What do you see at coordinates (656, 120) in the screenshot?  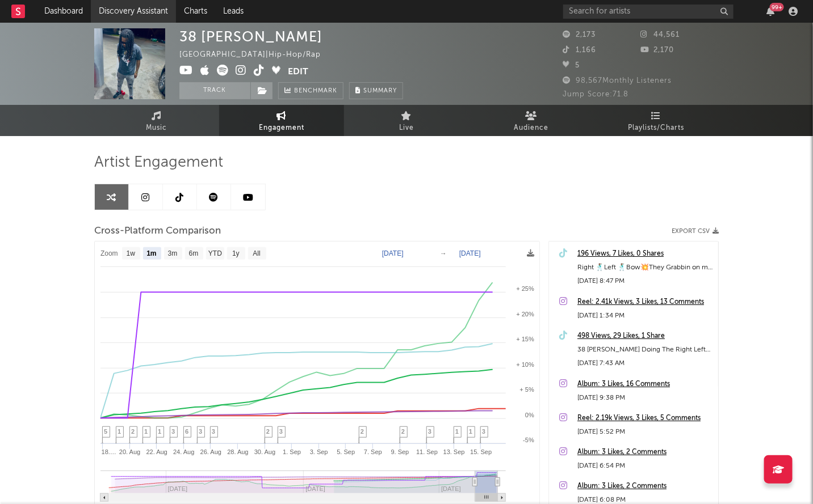 I see `a: Playlists/Charts` at bounding box center [656, 120].